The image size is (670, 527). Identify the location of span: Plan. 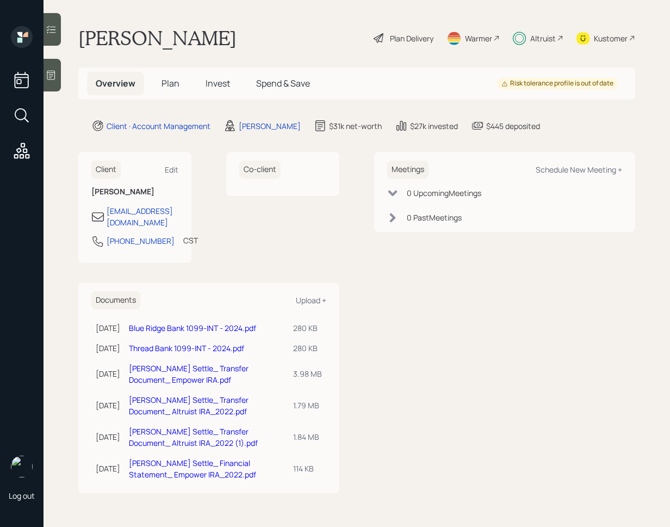
(170, 83).